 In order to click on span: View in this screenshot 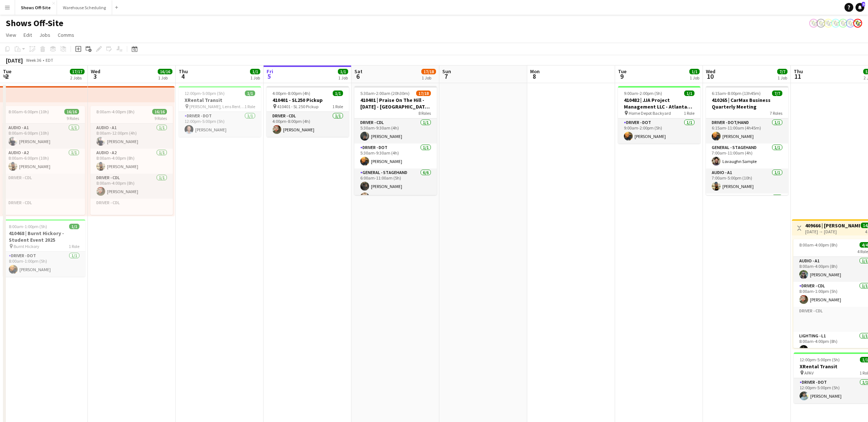, I will do `click(11, 35)`.